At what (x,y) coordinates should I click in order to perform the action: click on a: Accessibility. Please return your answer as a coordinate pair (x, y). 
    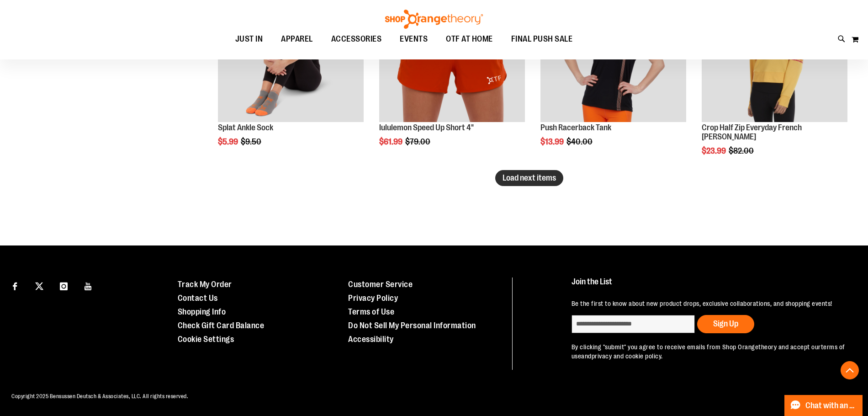
    Looking at the image, I should click on (371, 339).